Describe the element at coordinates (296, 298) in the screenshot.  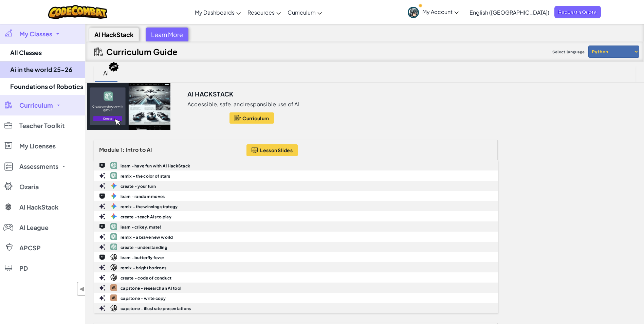
I see `a: capstone - write copy` at that location.